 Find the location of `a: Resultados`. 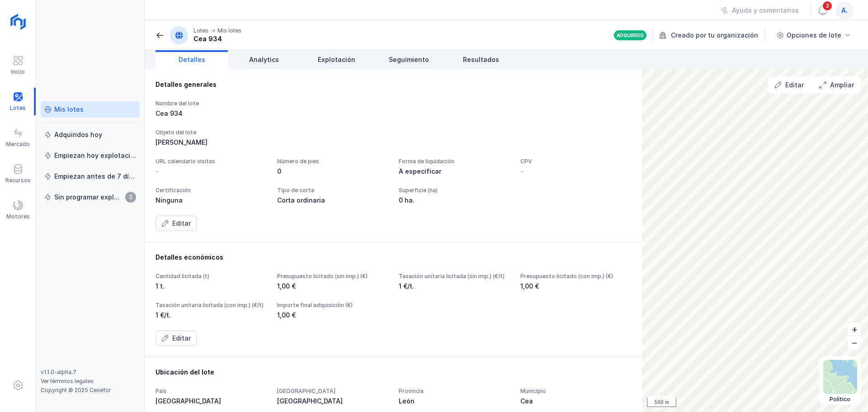

a: Resultados is located at coordinates (481, 60).